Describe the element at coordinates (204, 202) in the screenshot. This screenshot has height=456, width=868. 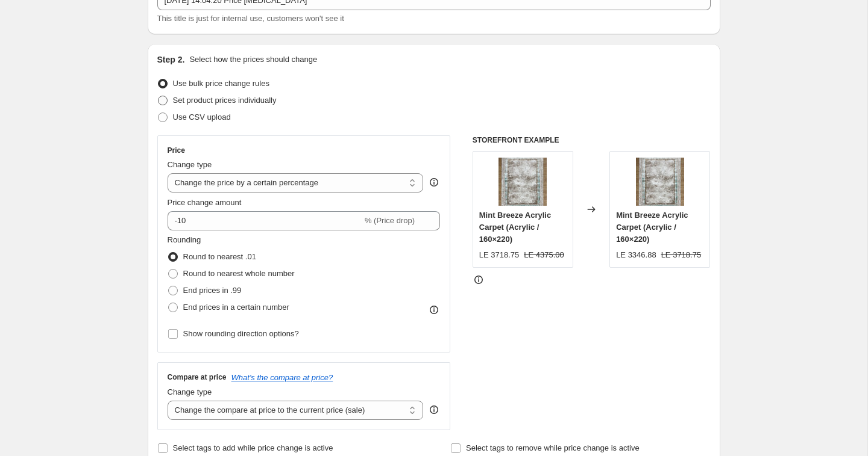
I see `span: Price change amount` at that location.